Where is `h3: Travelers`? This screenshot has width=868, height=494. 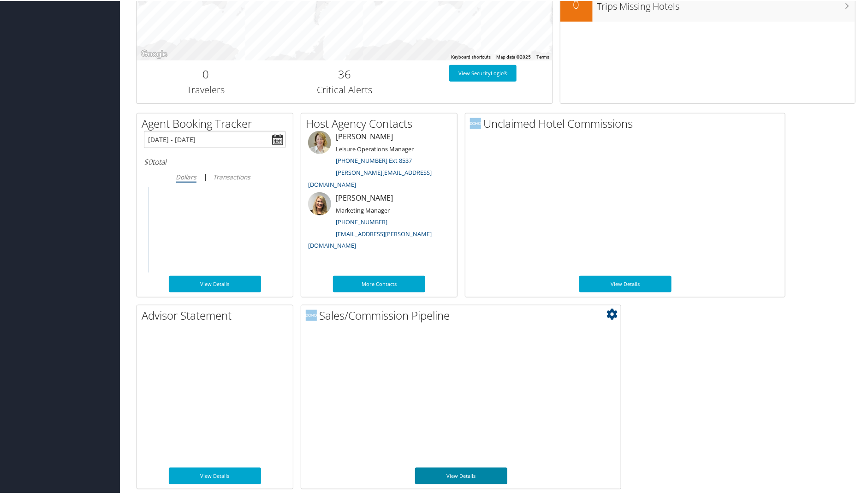
h3: Travelers is located at coordinates (205, 89).